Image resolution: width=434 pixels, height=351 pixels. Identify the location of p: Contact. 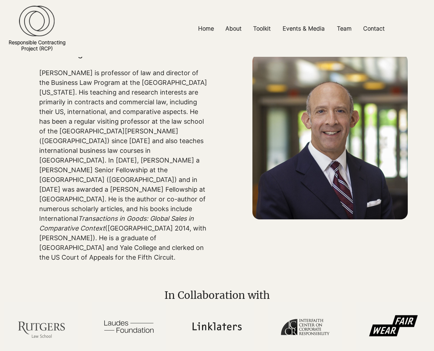
(374, 28).